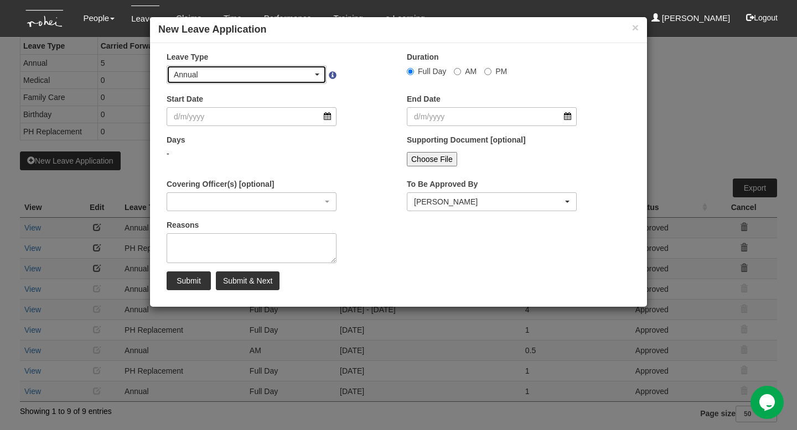 This screenshot has width=797, height=430. I want to click on span: PM, so click(501, 71).